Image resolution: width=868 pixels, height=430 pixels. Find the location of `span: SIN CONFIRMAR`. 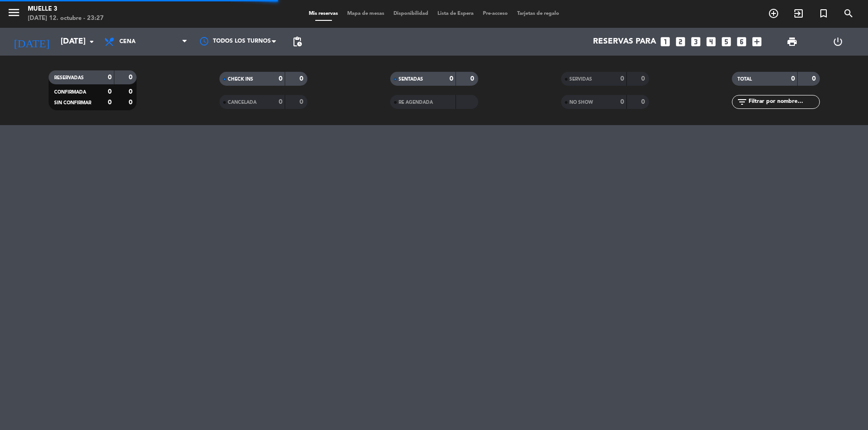

span: SIN CONFIRMAR is located at coordinates (73, 103).